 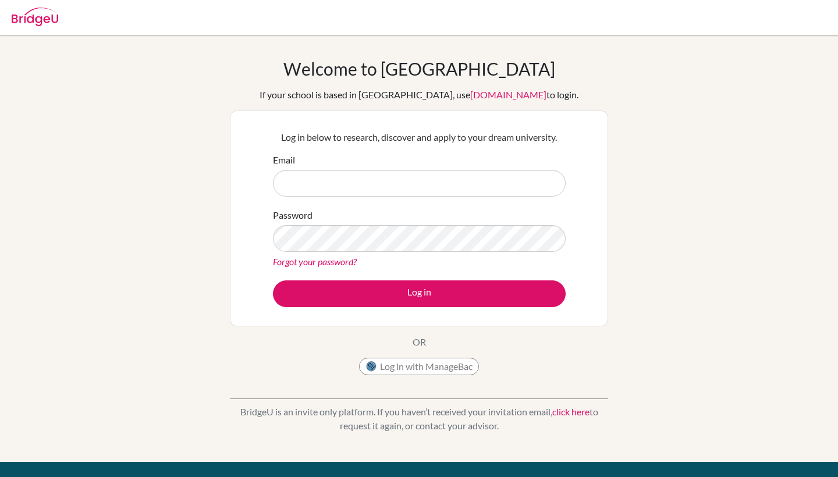 I want to click on a: Forgot your password?, so click(x=315, y=261).